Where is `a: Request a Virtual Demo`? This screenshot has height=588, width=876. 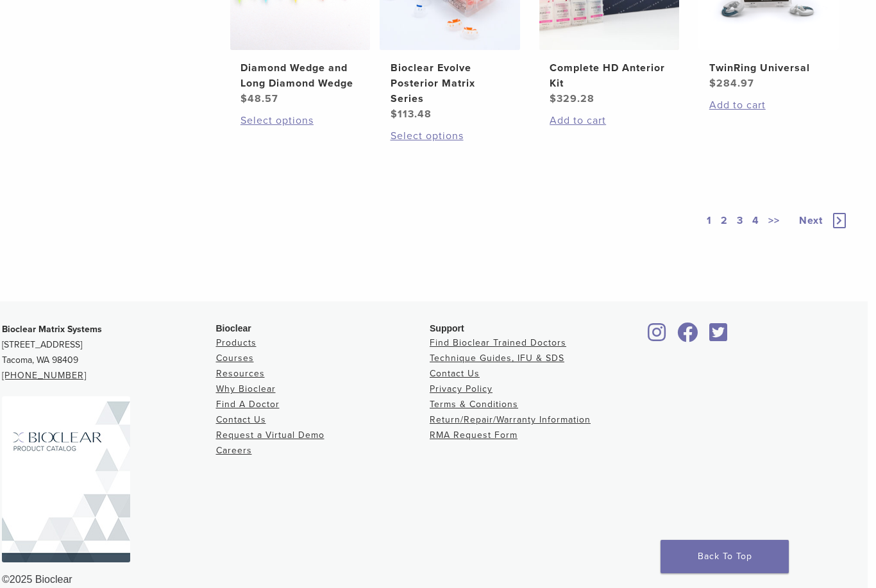 a: Request a Virtual Demo is located at coordinates (270, 434).